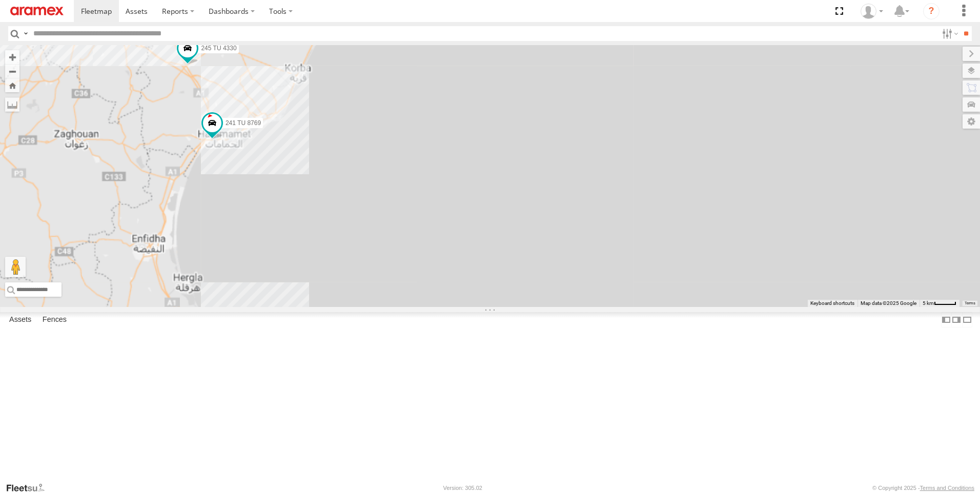 This screenshot has height=493, width=980. Describe the element at coordinates (463, 488) in the screenshot. I see `div: Version: 305.02` at that location.